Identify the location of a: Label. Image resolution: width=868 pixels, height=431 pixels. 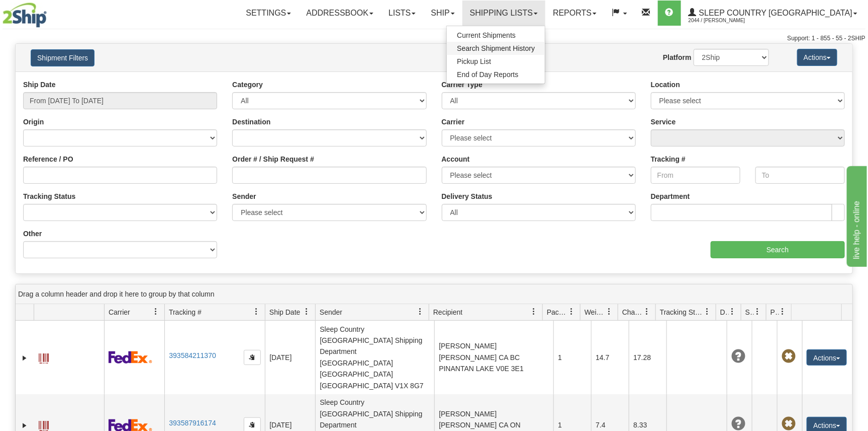
(43, 357).